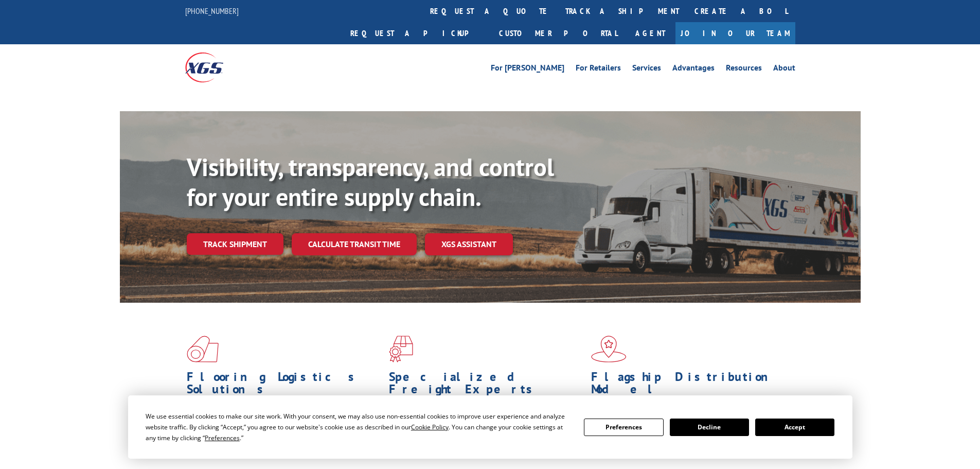  I want to click on button: Accept, so click(795, 427).